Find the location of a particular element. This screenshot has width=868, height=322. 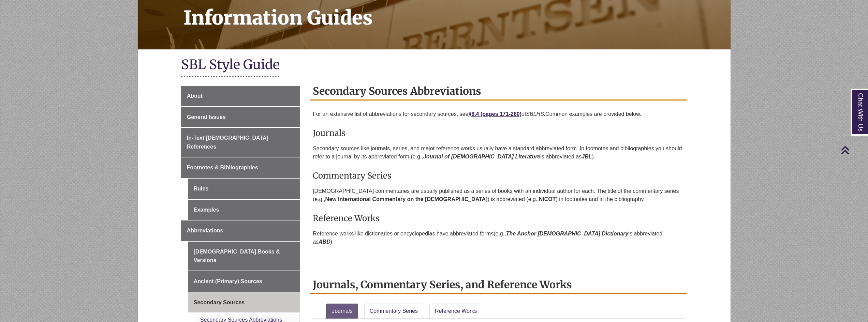

span: General Issues is located at coordinates (207, 117).